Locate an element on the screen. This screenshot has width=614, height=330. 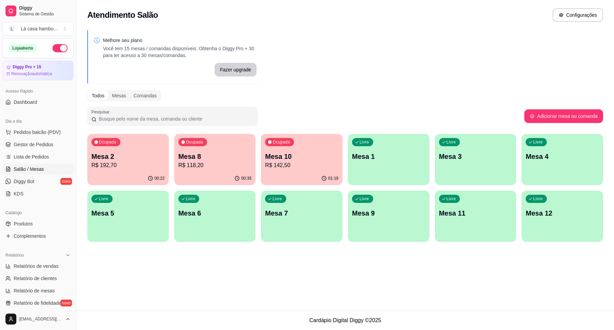
p: Mesa 11 is located at coordinates (476, 213).